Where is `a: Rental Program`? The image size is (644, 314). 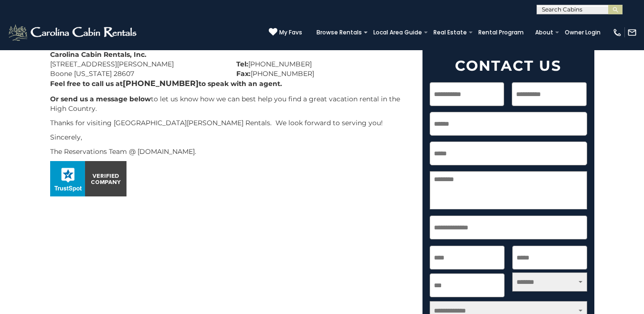 a: Rental Program is located at coordinates (500, 33).